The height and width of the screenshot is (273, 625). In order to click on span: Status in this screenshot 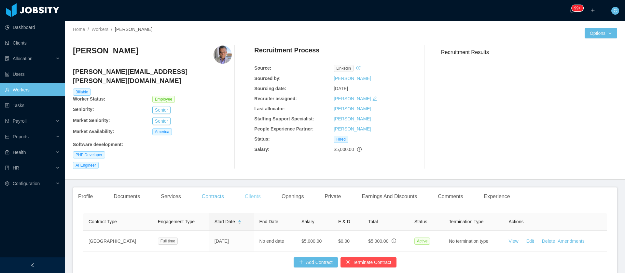, I will do `click(421, 222)`.